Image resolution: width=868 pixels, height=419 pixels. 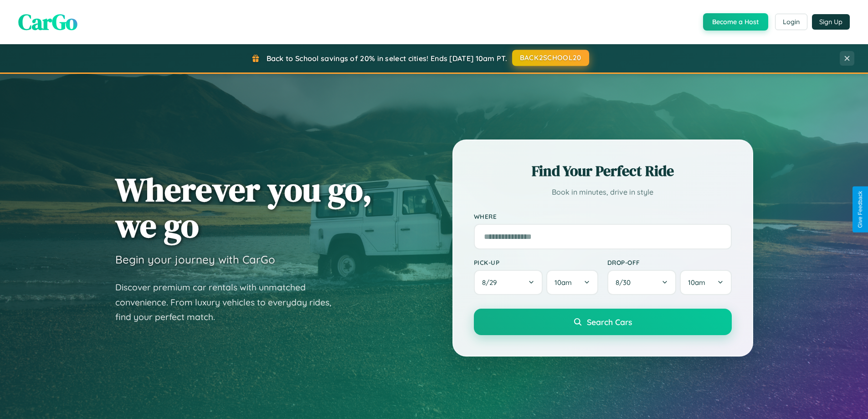 What do you see at coordinates (603, 171) in the screenshot?
I see `h2: Find Your Perfect Ride` at bounding box center [603, 171].